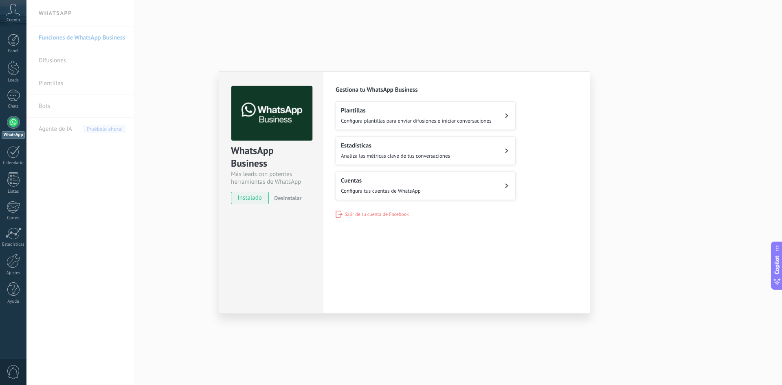  Describe the element at coordinates (13, 244) in the screenshot. I see `div: Estadísticas` at that location.